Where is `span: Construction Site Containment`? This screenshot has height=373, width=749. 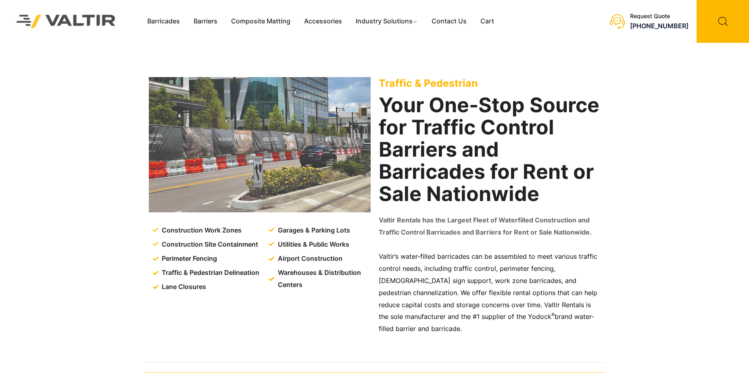
span: Construction Site Containment is located at coordinates (209, 245).